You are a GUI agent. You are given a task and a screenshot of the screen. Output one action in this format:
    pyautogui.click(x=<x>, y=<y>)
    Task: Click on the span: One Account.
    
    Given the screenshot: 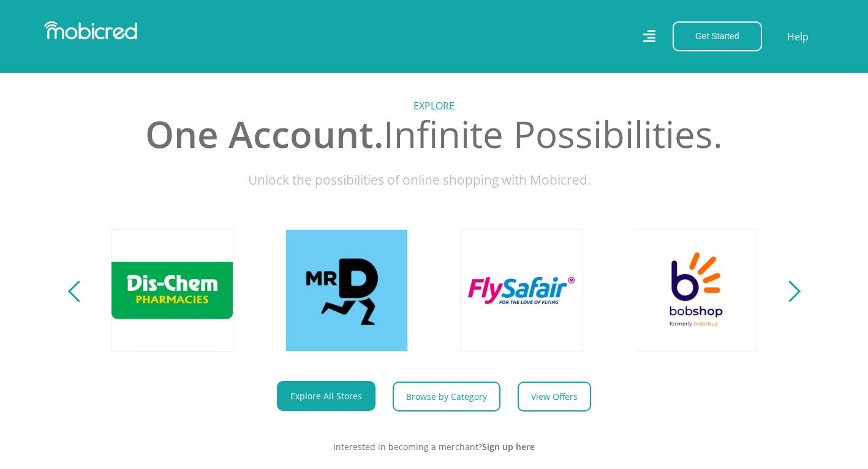 What is the action you would take?
    pyautogui.click(x=264, y=134)
    